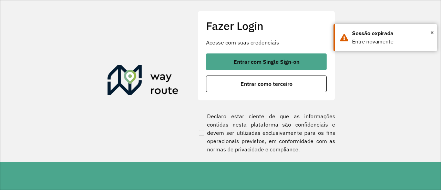  What do you see at coordinates (391, 42) in the screenshot?
I see `div: Entre novamente` at bounding box center [391, 42].